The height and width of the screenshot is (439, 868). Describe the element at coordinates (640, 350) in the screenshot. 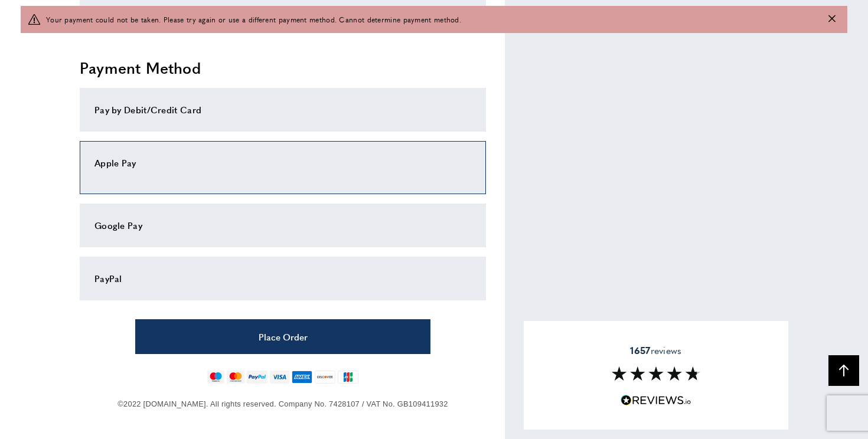

I see `strong: 1657` at that location.